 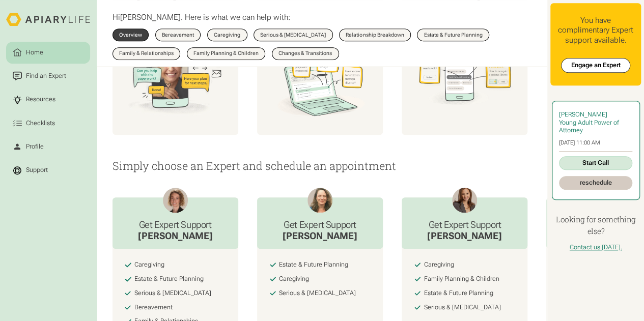 What do you see at coordinates (201, 17) in the screenshot?
I see `p: Hi . Here is what we can help with:` at bounding box center [201, 17].